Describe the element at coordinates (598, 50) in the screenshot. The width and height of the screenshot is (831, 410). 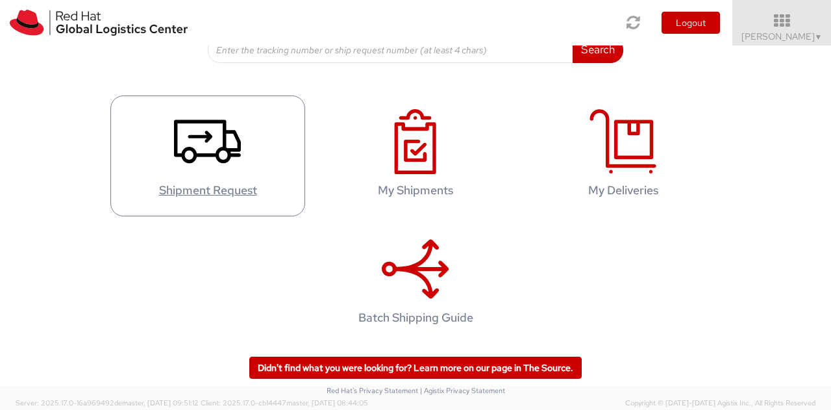
I see `button: Search` at that location.